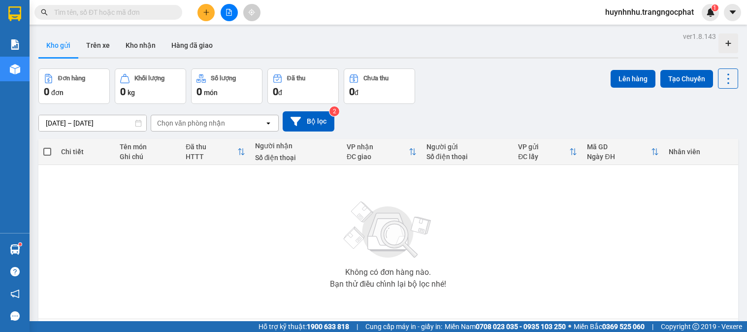 Image resolution: width=747 pixels, height=332 pixels. I want to click on button: aim, so click(252, 12).